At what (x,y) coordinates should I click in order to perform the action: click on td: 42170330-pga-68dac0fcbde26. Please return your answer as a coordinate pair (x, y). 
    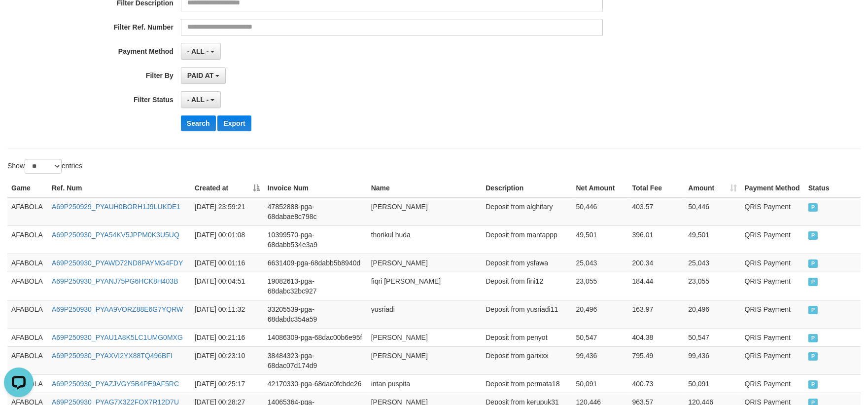
    Looking at the image, I should click on (315, 383).